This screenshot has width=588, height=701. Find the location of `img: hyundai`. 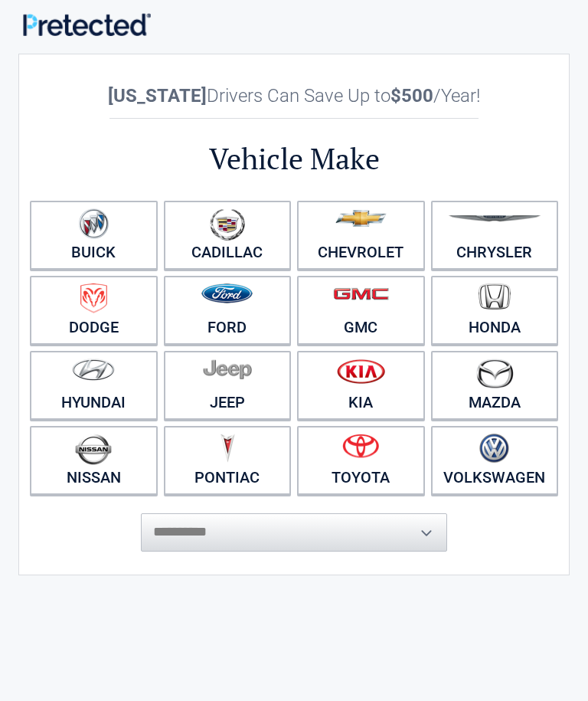

img: hyundai is located at coordinates (94, 369).